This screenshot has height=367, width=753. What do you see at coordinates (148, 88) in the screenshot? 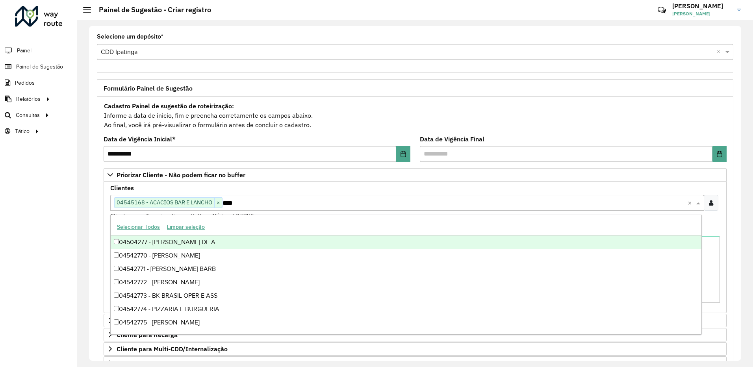
I see `span: Formulário Painel de Sugestão` at bounding box center [148, 88].